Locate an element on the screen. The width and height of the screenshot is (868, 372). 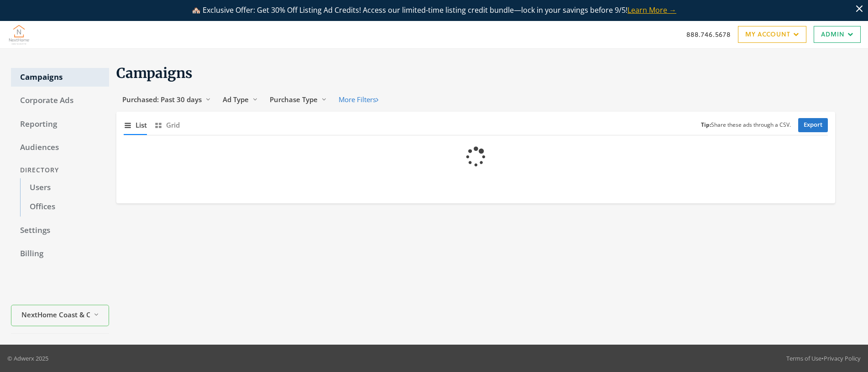
a: Privacy Policy is located at coordinates (842, 359).